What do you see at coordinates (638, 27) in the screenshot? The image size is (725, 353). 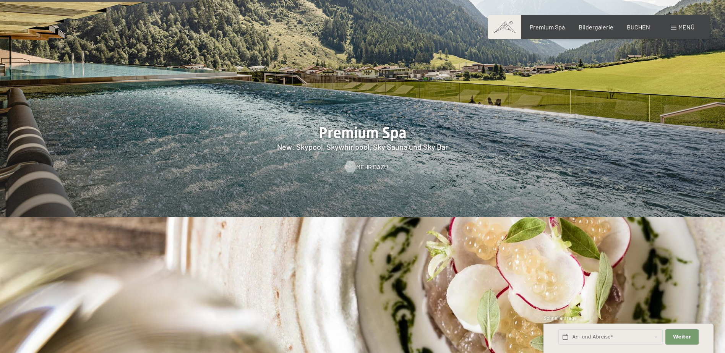 I see `span: BUCHEN` at bounding box center [638, 27].